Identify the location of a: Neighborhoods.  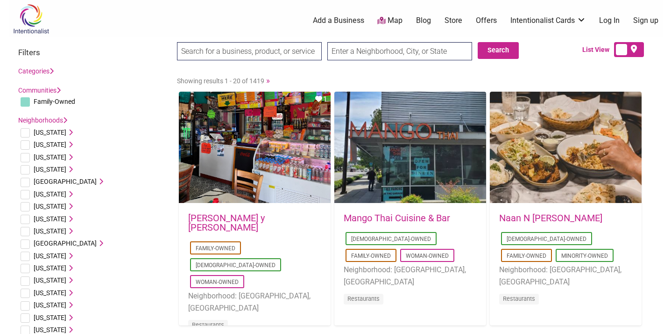
(43, 120).